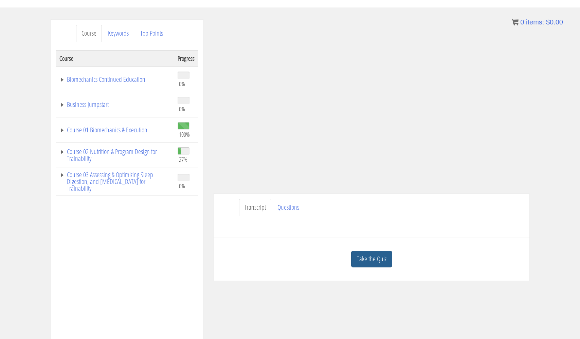  I want to click on span: 27%, so click(183, 160).